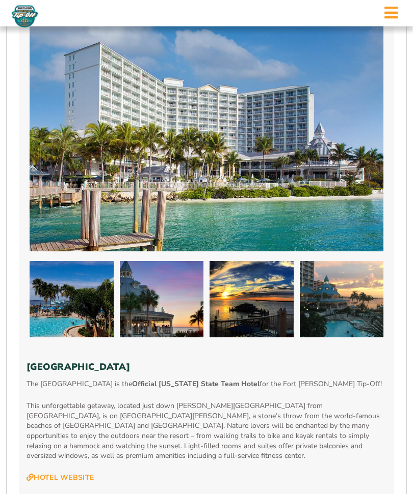 The width and height of the screenshot is (413, 494). Describe the element at coordinates (25, 16) in the screenshot. I see `img: Fort Myers Tip-Off` at that location.